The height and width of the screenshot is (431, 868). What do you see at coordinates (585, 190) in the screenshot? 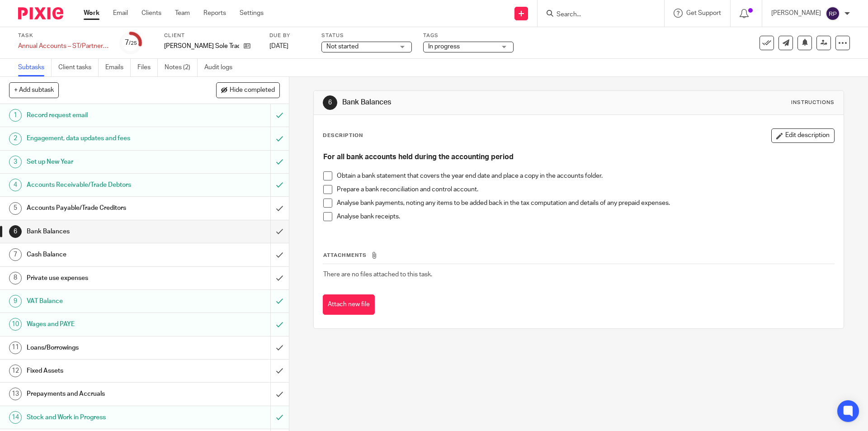
I see `p: Prepare a bank reconciliation and control account.` at bounding box center [585, 190].